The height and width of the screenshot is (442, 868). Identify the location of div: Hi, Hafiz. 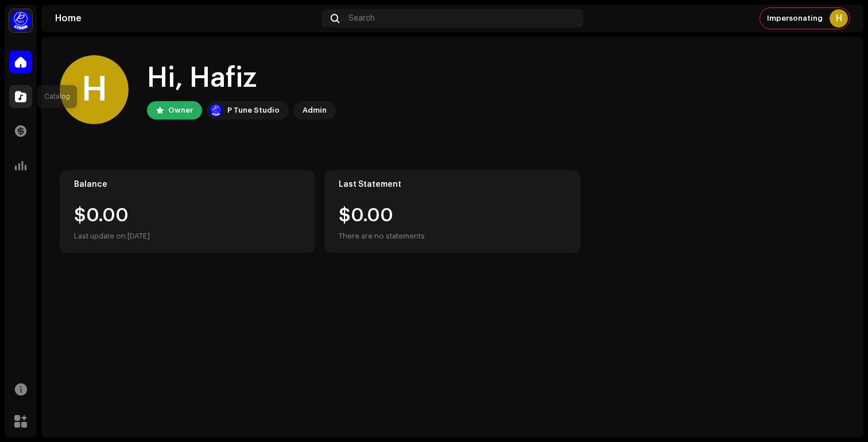
(241, 78).